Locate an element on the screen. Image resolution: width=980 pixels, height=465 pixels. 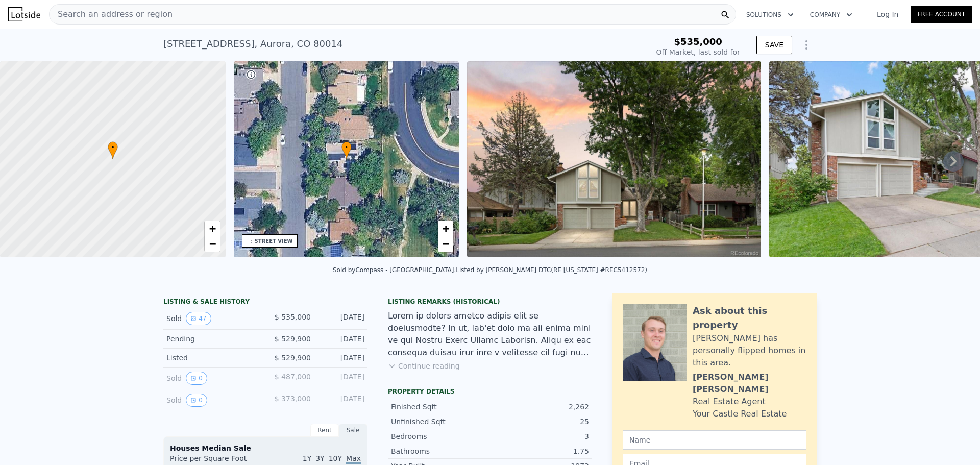
span: $535,000 is located at coordinates (698, 41).